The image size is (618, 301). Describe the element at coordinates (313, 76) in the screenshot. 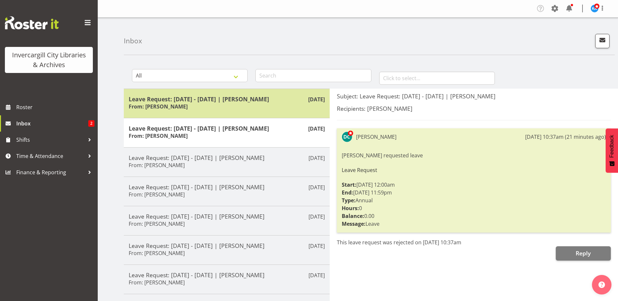

I see `input: Search` at that location.